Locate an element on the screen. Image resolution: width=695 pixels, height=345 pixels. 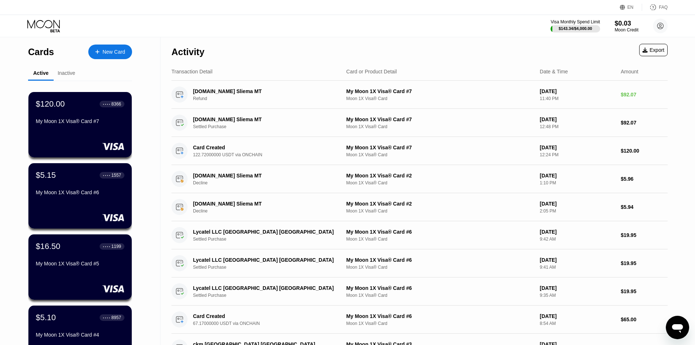
div: $16.50 is located at coordinates (48, 246).